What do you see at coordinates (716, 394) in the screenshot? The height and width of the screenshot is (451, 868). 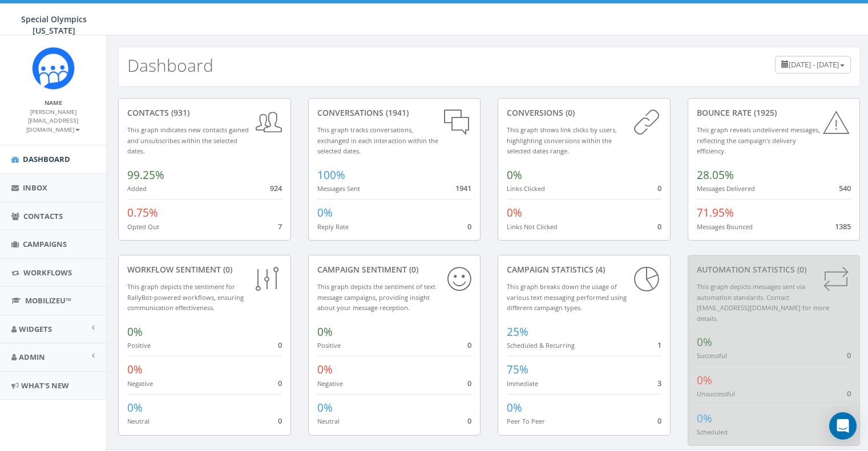 I see `small: Unsuccessful` at bounding box center [716, 394].